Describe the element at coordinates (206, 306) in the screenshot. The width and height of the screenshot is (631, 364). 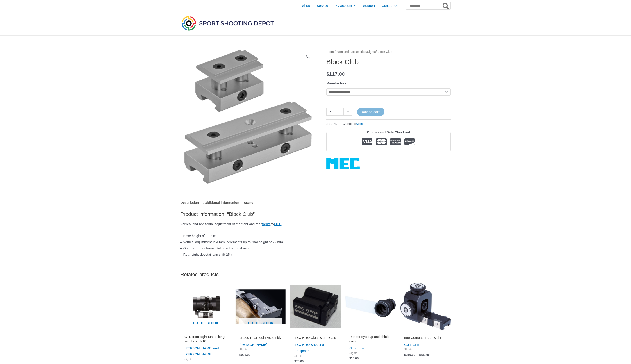
I see `img: G+E front sight tunnel long with base M18` at that location.